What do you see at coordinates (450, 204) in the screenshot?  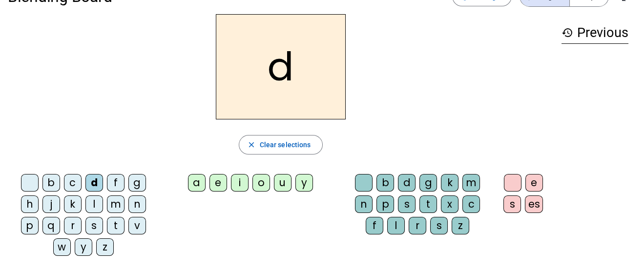 I see `div: x` at bounding box center [450, 204].